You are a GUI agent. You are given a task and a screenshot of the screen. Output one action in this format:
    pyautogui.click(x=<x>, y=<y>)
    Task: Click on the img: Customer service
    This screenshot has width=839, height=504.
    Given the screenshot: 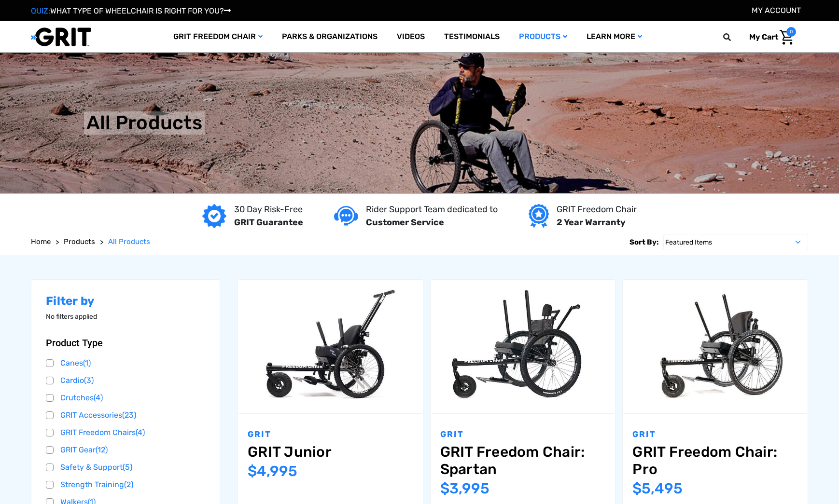 What is the action you would take?
    pyautogui.click(x=346, y=216)
    